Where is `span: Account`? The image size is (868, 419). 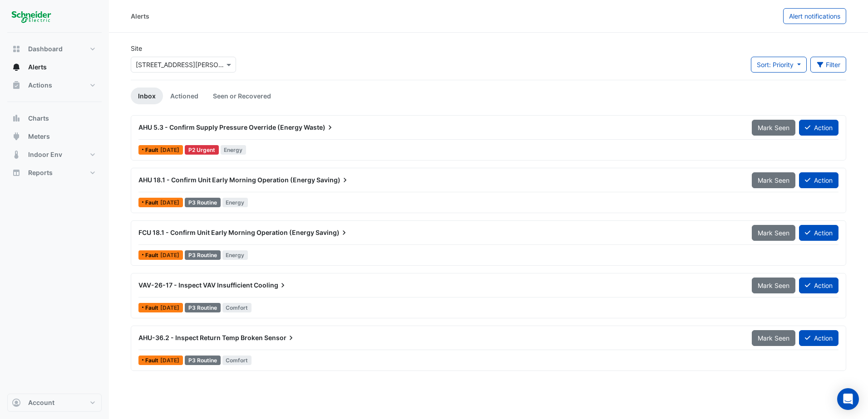
span: Account is located at coordinates (41, 403).